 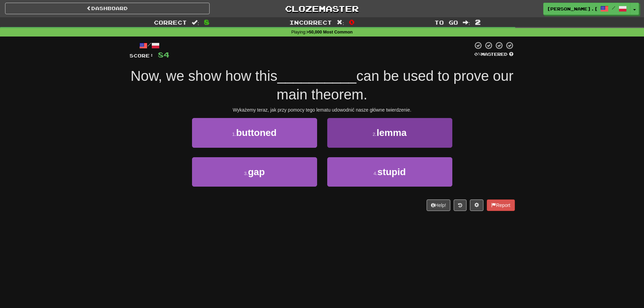 I want to click on button: 1.buttoned, so click(x=255, y=132).